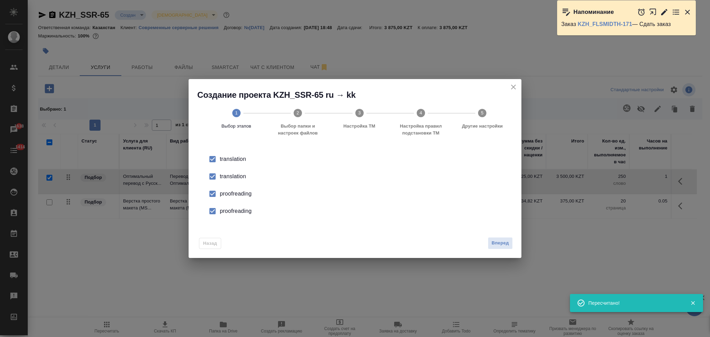  I want to click on text: 4, so click(420, 113).